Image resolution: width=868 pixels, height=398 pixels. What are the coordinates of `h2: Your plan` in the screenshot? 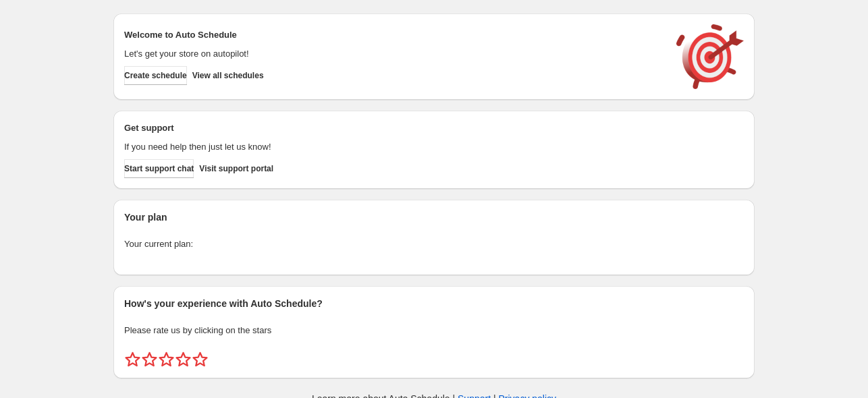 It's located at (434, 218).